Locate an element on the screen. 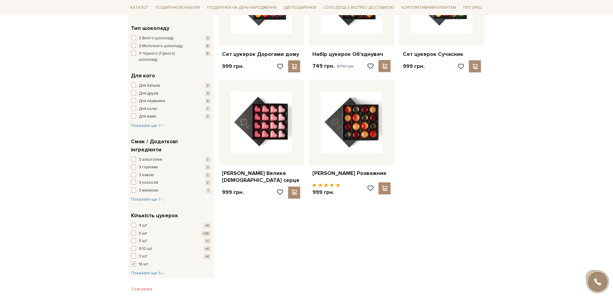 Image resolution: width=613 pixels, height=297 pixels. button: З Молочного шоколаду 8 is located at coordinates (171, 46).